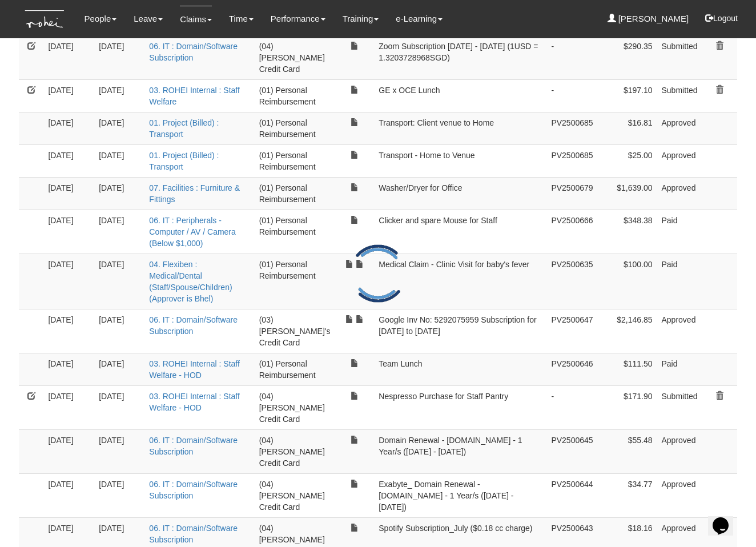  Describe the element at coordinates (460, 128) in the screenshot. I see `td: Transport: Client venue to Home` at that location.